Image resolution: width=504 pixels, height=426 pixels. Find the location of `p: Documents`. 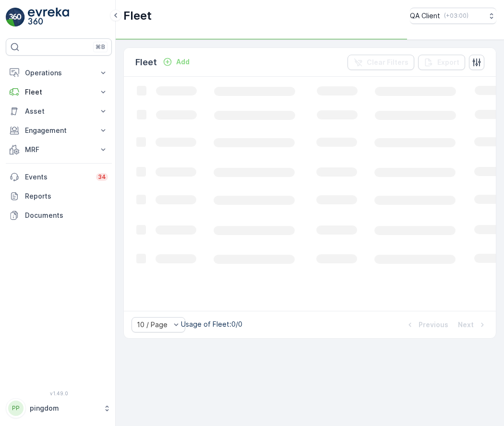

p: Documents is located at coordinates (66, 215).